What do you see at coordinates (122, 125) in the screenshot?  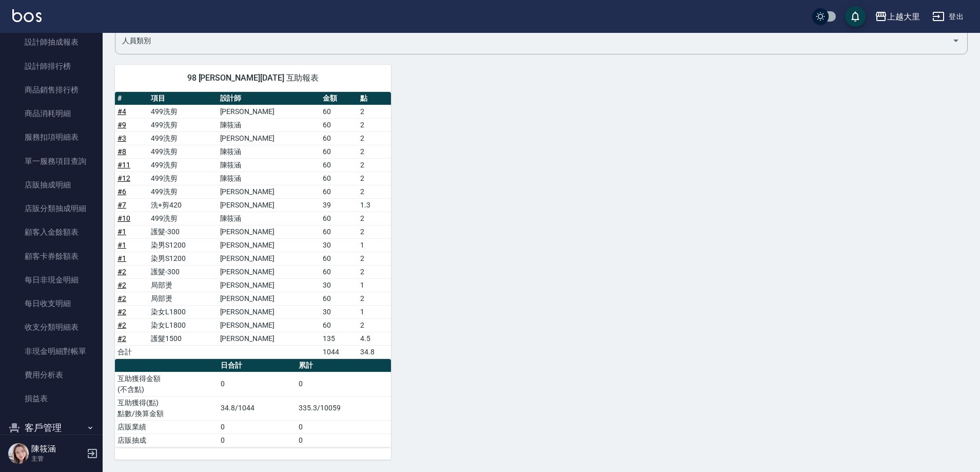 I see `a: #9` at bounding box center [122, 125].